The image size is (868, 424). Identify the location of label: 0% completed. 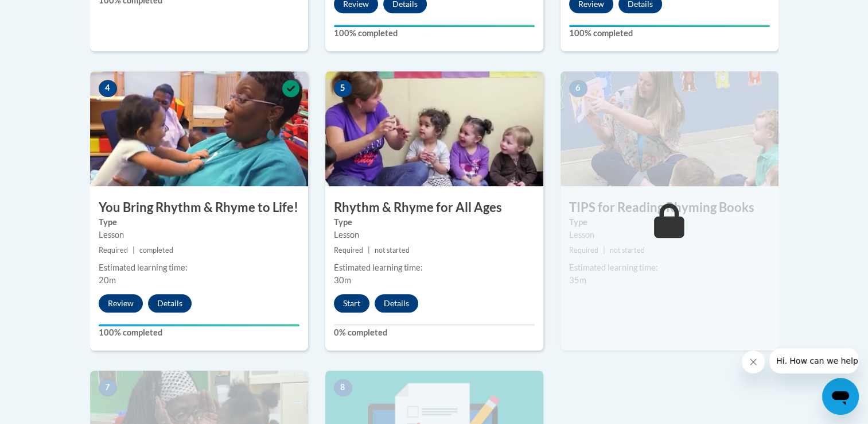
(434, 332).